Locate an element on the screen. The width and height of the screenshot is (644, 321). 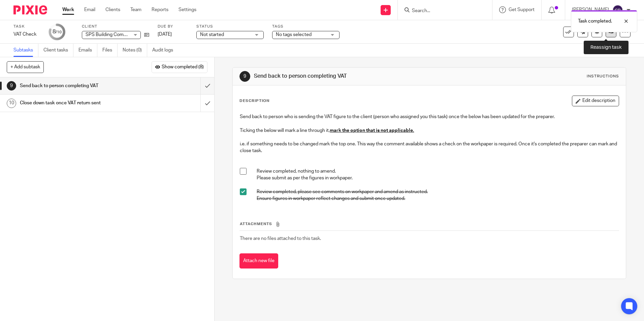
p: Description is located at coordinates (254, 101).